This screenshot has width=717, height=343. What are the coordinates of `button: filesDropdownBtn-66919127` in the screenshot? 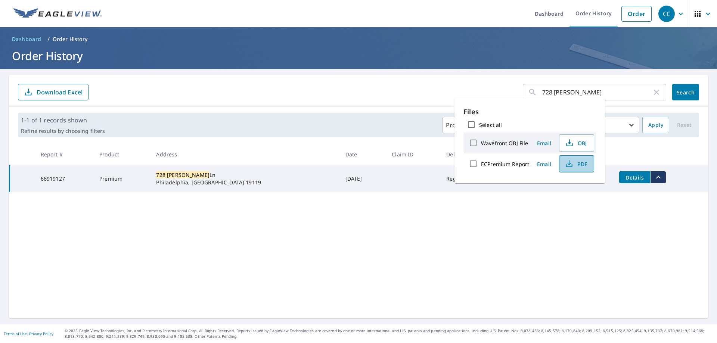 It's located at (658, 177).